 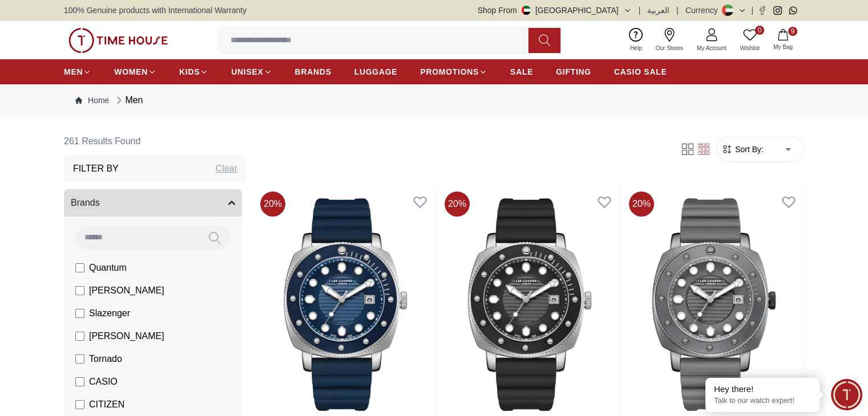 I want to click on nav: Breadcrumb, so click(x=434, y=100).